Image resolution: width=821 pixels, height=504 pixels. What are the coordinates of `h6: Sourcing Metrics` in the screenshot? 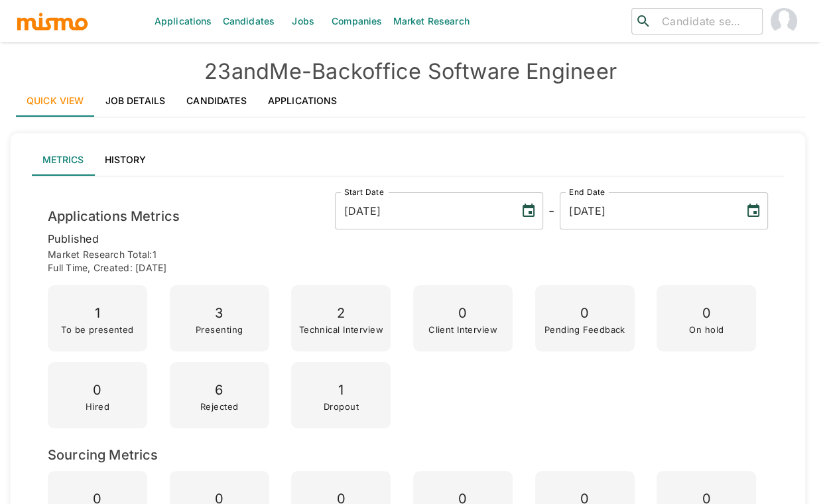 It's located at (408, 455).